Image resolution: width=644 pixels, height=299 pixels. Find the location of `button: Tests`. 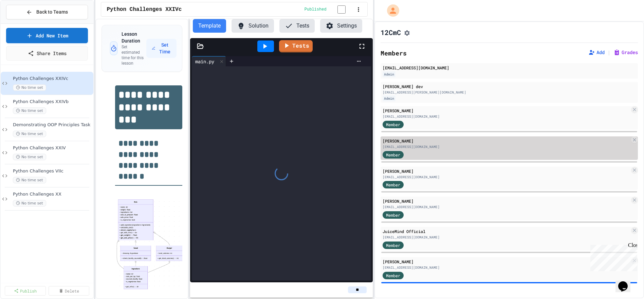

button: Tests is located at coordinates (297, 26).